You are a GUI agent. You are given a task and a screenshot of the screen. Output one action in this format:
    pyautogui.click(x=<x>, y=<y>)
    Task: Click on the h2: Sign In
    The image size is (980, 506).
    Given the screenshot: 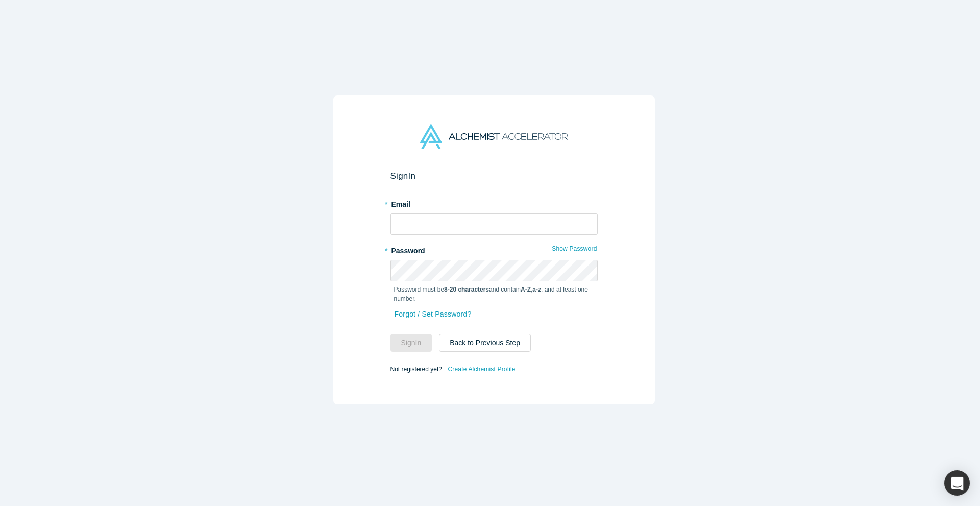 What is the action you would take?
    pyautogui.click(x=495, y=176)
    